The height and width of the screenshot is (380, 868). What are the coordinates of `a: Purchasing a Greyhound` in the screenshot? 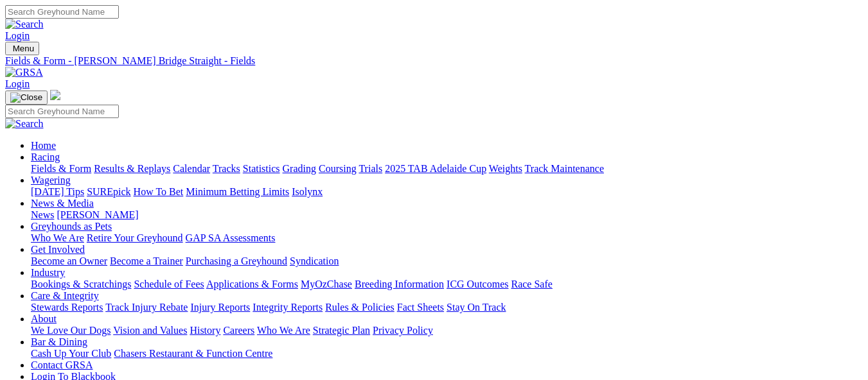 It's located at (236, 261).